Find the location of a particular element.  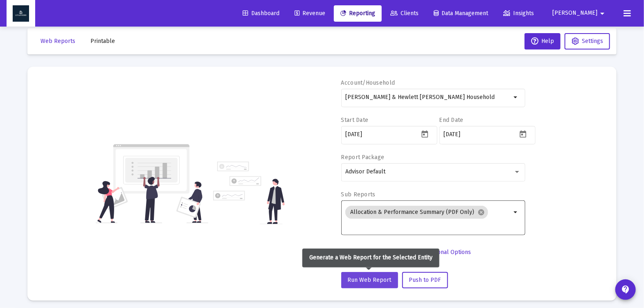

button: Run Web Report is located at coordinates (369, 280).